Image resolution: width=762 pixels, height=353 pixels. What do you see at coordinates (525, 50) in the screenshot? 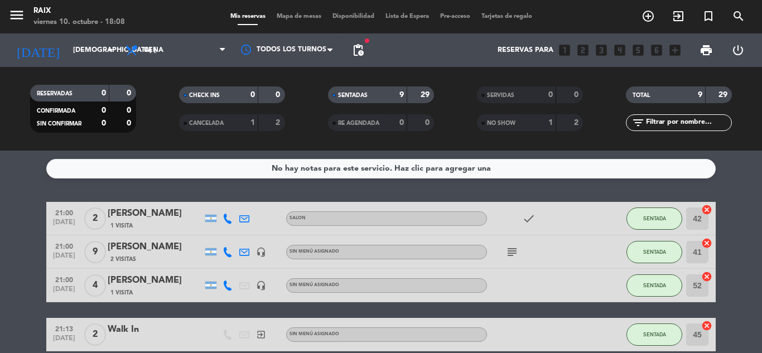
I see `span: Reservas para` at bounding box center [525, 50].